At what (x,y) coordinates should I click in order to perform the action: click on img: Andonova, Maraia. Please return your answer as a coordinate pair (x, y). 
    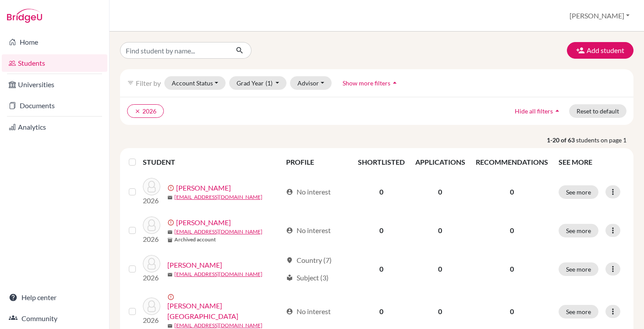
    Looking at the image, I should click on (152, 306).